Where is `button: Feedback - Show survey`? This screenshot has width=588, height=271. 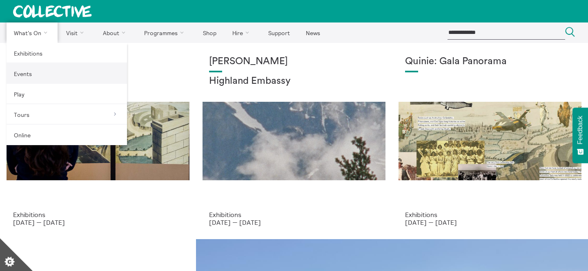
button: Feedback - Show survey is located at coordinates (580, 135).